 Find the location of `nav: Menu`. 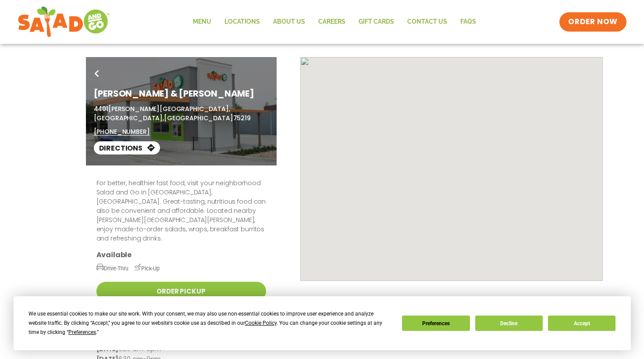

nav: Menu is located at coordinates (334, 22).